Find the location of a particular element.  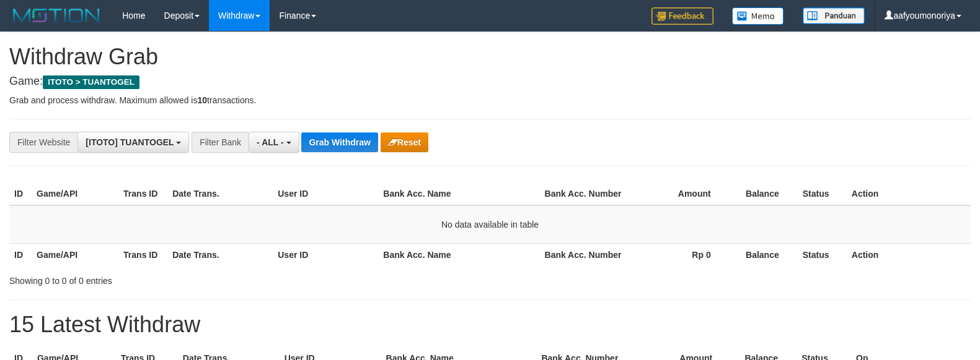

div: Showing 0 to 0 of 0 entries is located at coordinates (204, 279).